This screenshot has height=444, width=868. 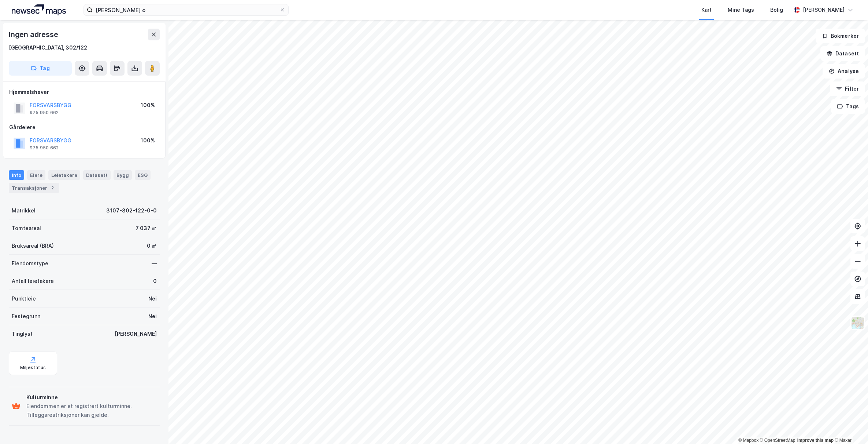 What do you see at coordinates (815, 440) in the screenshot?
I see `a: Improve this map` at bounding box center [815, 440].